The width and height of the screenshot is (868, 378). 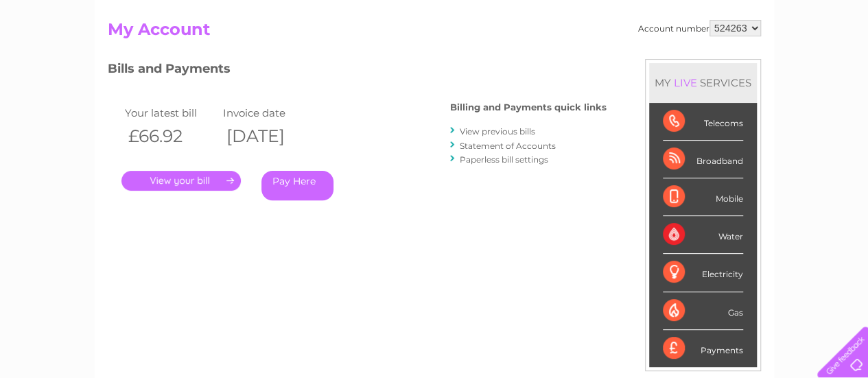 What do you see at coordinates (65, 56) in the screenshot?
I see `img: logo.png` at bounding box center [65, 56].